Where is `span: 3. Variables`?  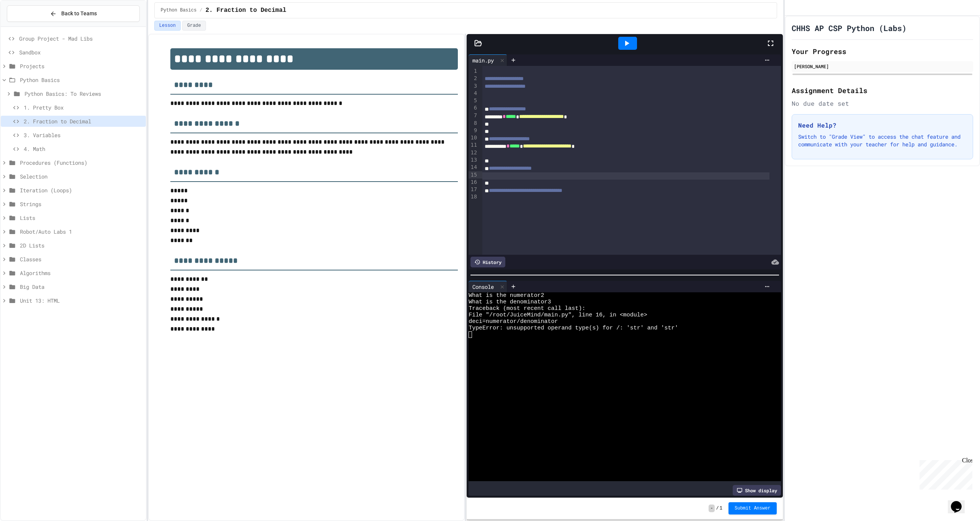
span: 3. Variables is located at coordinates (83, 135).